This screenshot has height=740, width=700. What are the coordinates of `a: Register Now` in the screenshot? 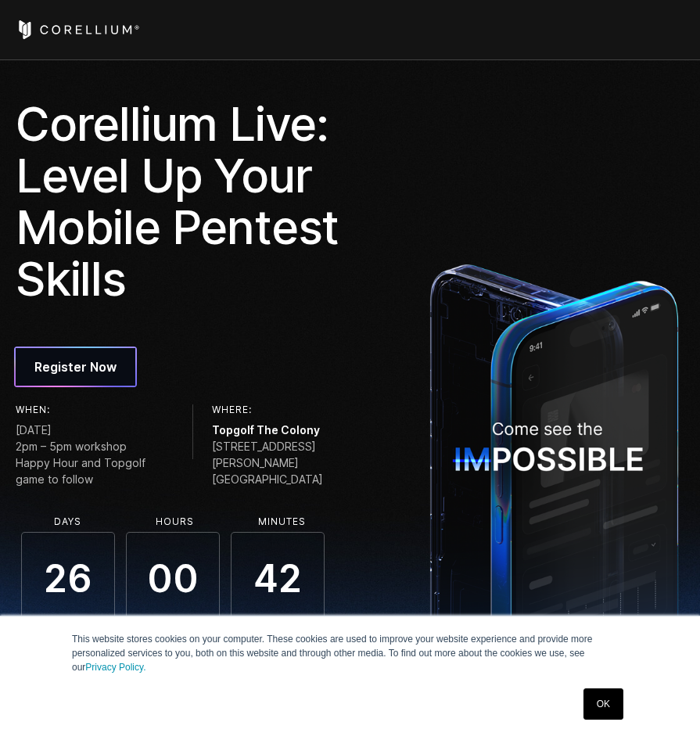 It's located at (75, 367).